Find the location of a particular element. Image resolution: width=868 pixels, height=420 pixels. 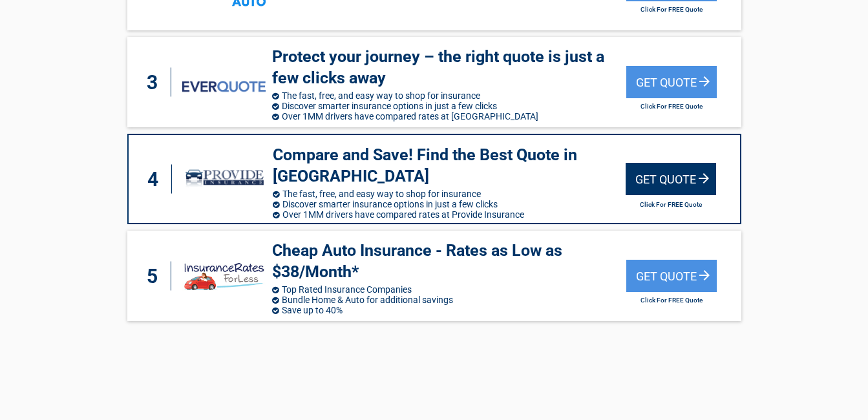

li: Top Rated Insurance Companies is located at coordinates (449, 290).